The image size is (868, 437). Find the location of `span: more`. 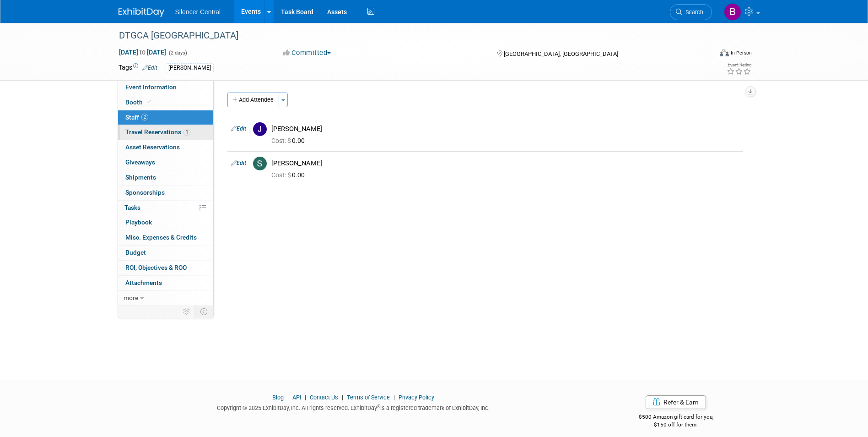

span: more is located at coordinates (131, 297).